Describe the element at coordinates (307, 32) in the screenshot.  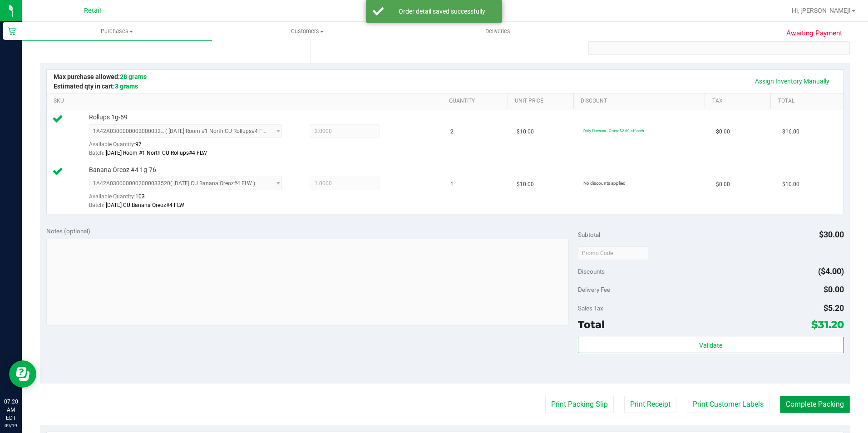
I see `a: Customers` at that location.